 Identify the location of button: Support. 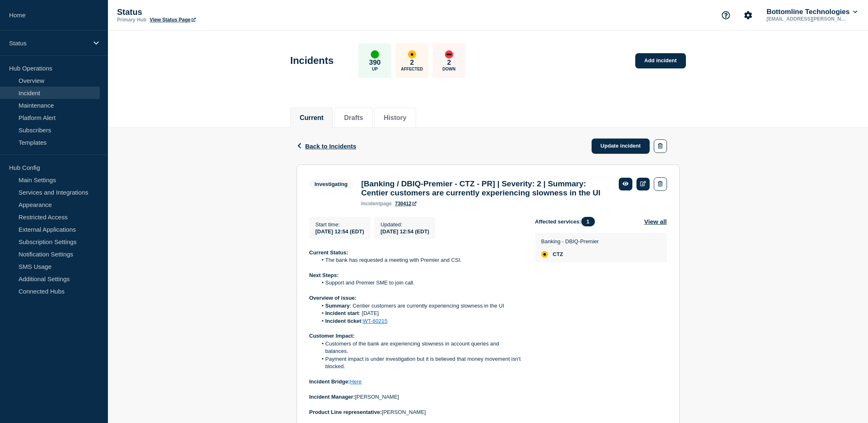
(726, 15).